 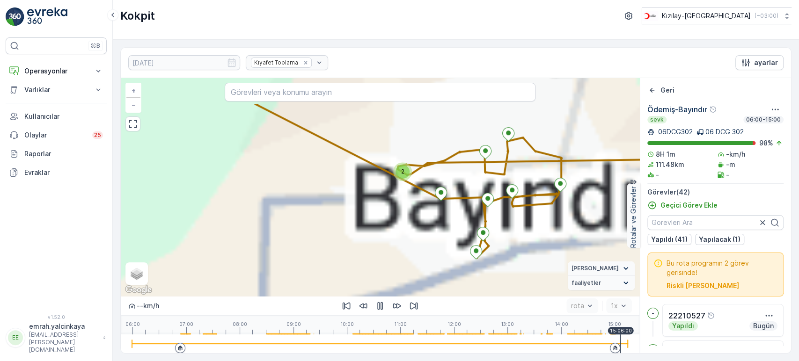 I want to click on p: Raporlar, so click(x=64, y=154).